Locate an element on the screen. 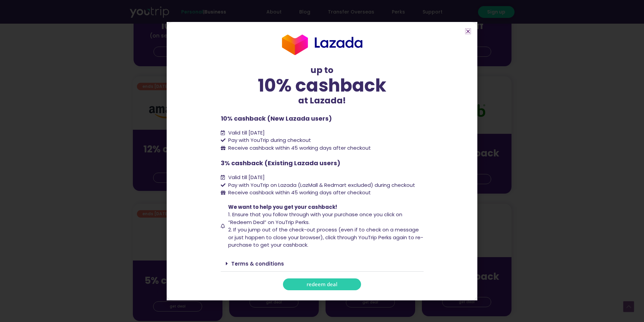 Image resolution: width=644 pixels, height=322 pixels. p: 3% cashback (Existing Lazada users) is located at coordinates (322, 163).